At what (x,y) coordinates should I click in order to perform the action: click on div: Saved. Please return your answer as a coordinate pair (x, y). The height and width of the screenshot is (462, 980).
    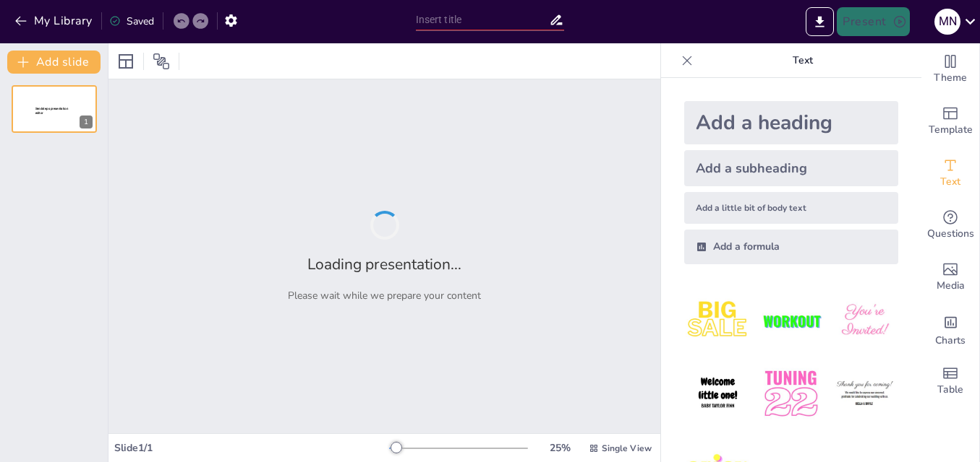
    Looking at the image, I should click on (132, 21).